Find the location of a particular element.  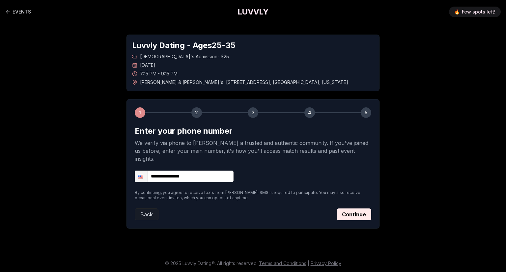

div: 4 is located at coordinates (309, 113).